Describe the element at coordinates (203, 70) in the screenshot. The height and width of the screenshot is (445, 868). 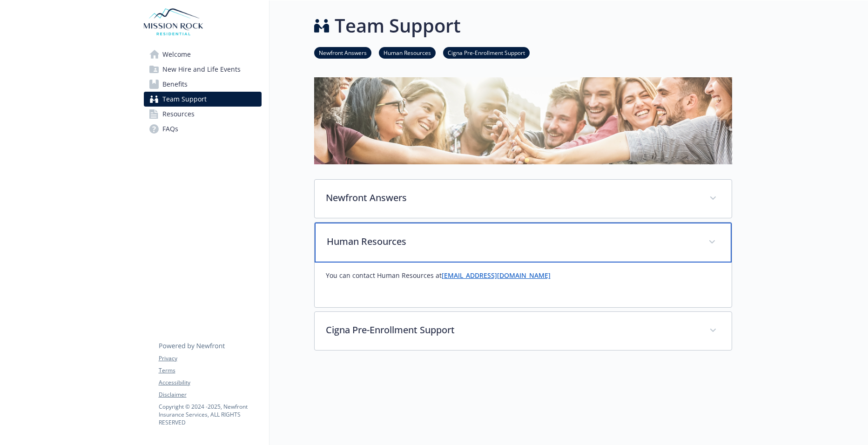
I see `a: New Hire and Life Events` at that location.